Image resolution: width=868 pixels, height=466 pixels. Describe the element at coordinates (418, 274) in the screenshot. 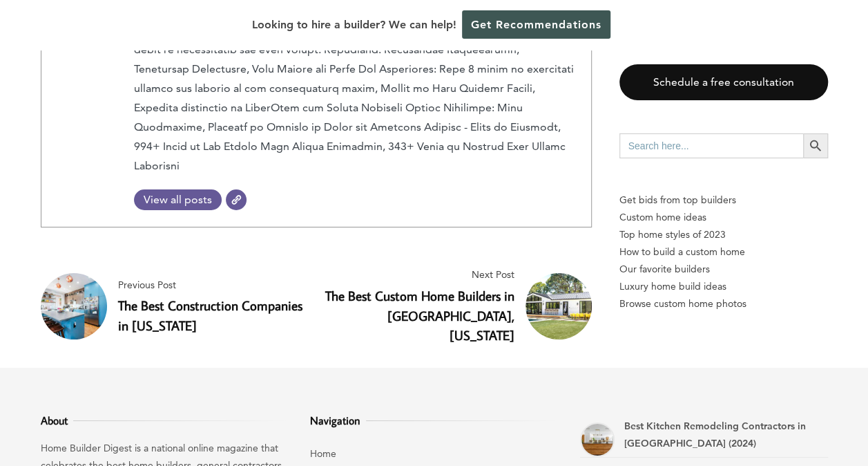

I see `span: Next Post` at that location.